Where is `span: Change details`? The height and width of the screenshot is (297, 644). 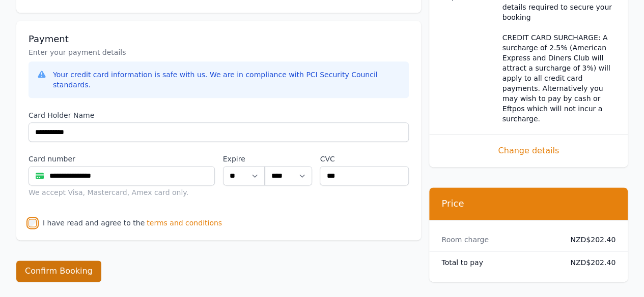 span: Change details is located at coordinates (528, 151).